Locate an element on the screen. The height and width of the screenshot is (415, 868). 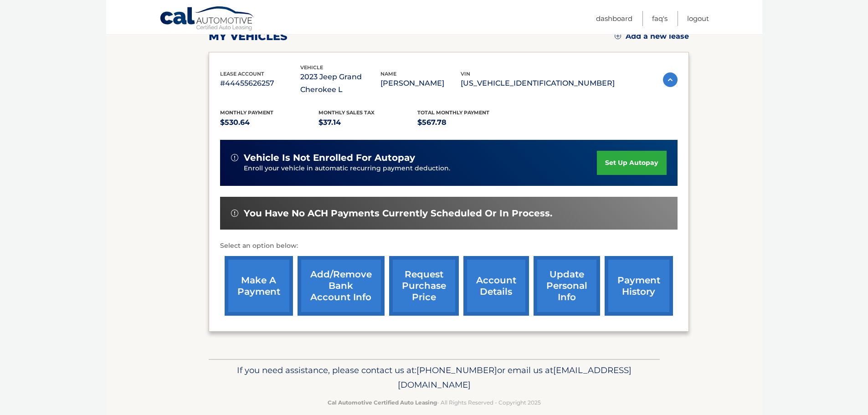
h2: my vehicles is located at coordinates (248, 37).